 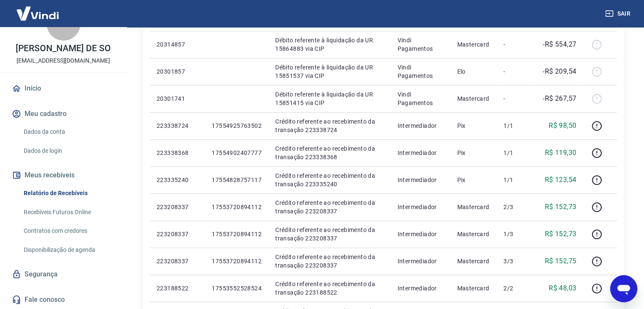 What do you see at coordinates (329, 98) in the screenshot?
I see `p: Débito referente à liquidação da UR 15851415 via CIP` at bounding box center [329, 98].